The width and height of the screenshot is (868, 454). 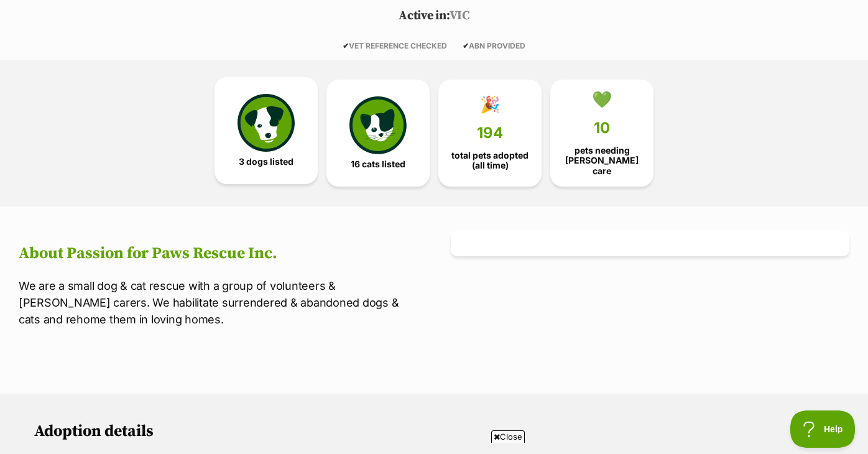 What do you see at coordinates (266, 130) in the screenshot?
I see `a: 3 dogs listed` at bounding box center [266, 130].